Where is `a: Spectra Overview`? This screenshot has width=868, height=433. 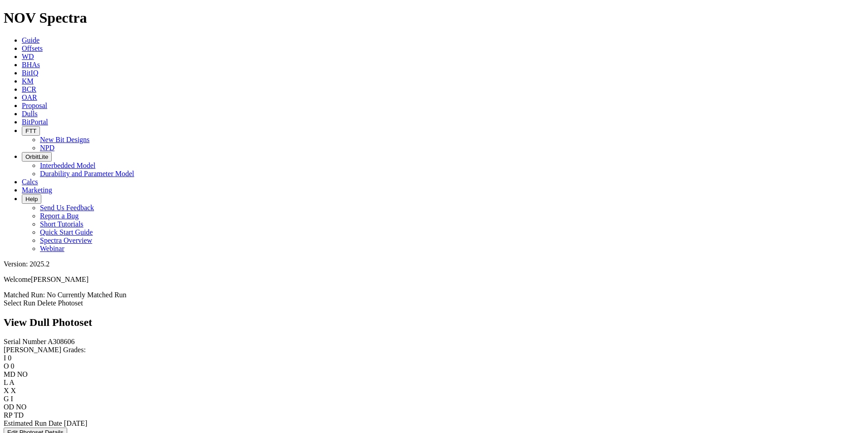 a: Spectra Overview is located at coordinates (66, 240).